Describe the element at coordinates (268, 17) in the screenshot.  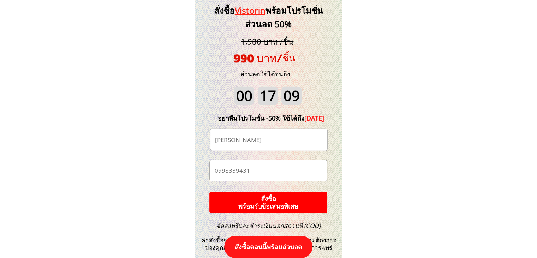
I see `h3: สั่งซื้อ พร้อมโปรโมชั่นส่วนลด 50%` at that location.